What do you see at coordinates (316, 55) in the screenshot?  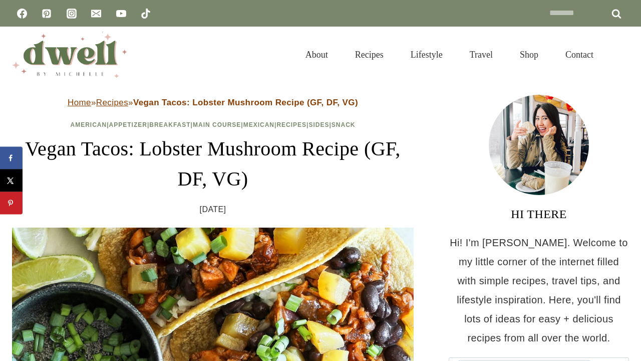 I see `a: About` at bounding box center [316, 55].